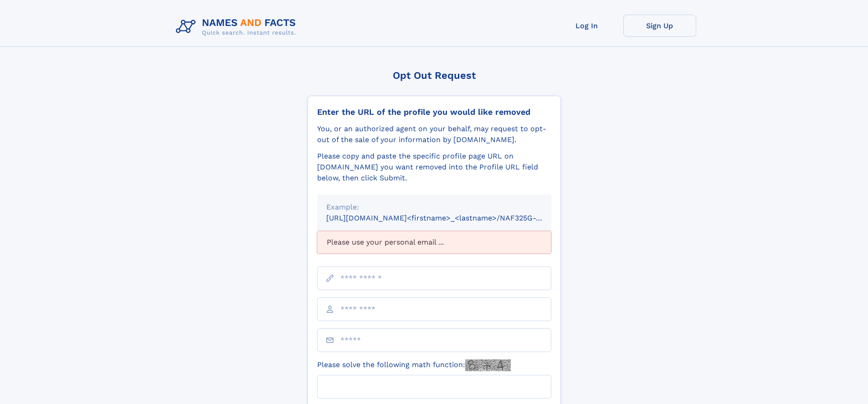  What do you see at coordinates (414, 366) in the screenshot?
I see `label: Please solve the following math function:` at bounding box center [414, 366].